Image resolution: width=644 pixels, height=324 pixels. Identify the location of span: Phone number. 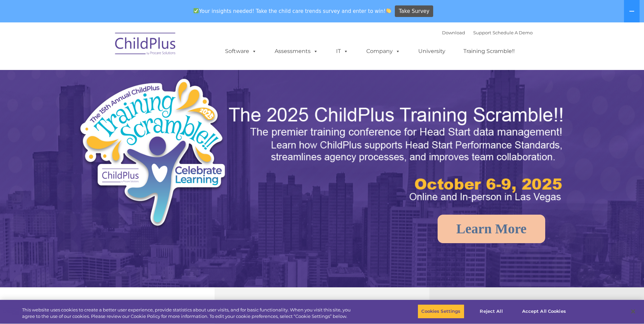
(109, 75).